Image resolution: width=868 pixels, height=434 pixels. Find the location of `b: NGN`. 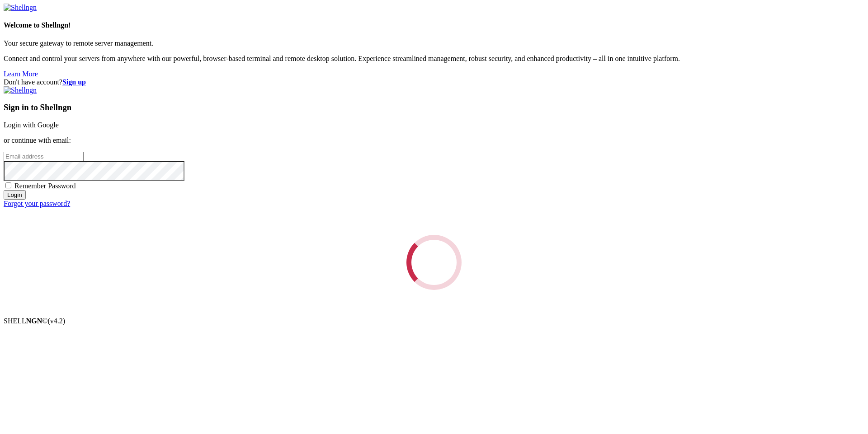

b: NGN is located at coordinates (34, 321).